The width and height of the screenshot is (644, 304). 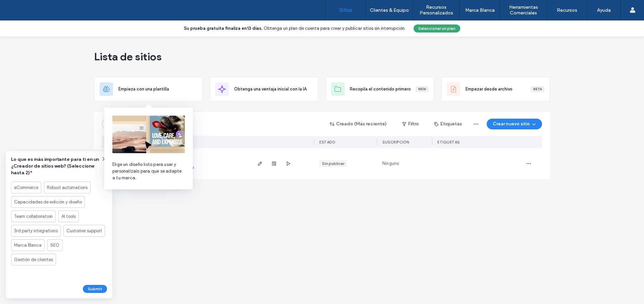 I want to click on span: Capacidades de edición y diseño, so click(x=48, y=203).